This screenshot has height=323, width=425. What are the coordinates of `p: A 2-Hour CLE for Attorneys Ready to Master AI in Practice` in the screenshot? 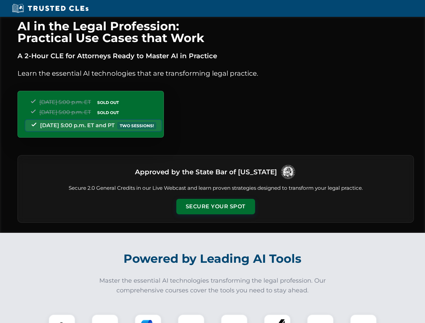 It's located at (216, 56).